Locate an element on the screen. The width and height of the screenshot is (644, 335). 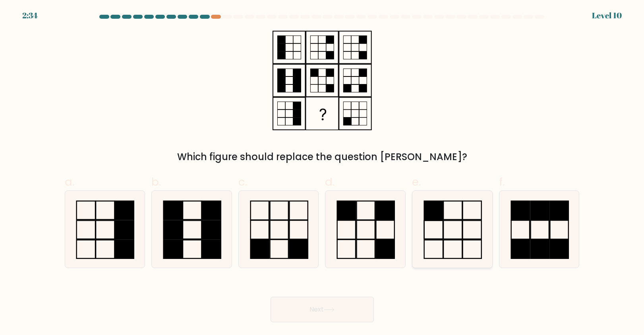
span: e. is located at coordinates (416, 182).